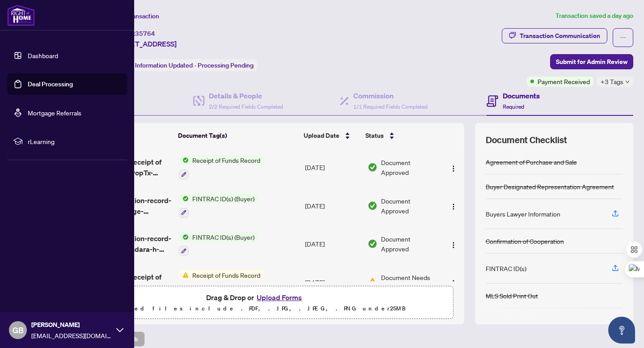  I want to click on a: Dashboard, so click(43, 55).